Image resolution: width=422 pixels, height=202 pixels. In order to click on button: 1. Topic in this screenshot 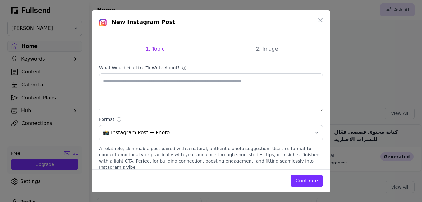, I will do `click(155, 49)`.